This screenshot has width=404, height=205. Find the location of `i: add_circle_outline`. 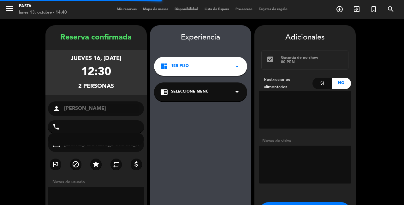

i: add_circle_outline is located at coordinates (340, 9).